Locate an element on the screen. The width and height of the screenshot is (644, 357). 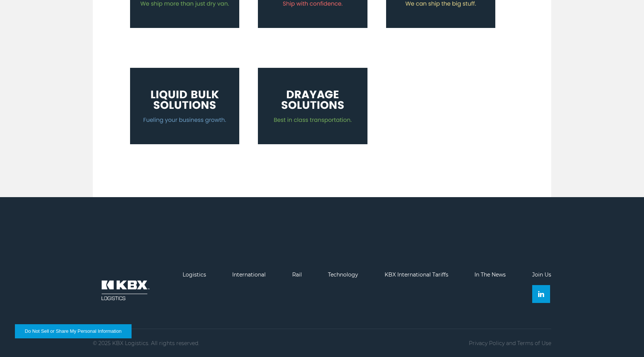
span: and is located at coordinates (511, 343).